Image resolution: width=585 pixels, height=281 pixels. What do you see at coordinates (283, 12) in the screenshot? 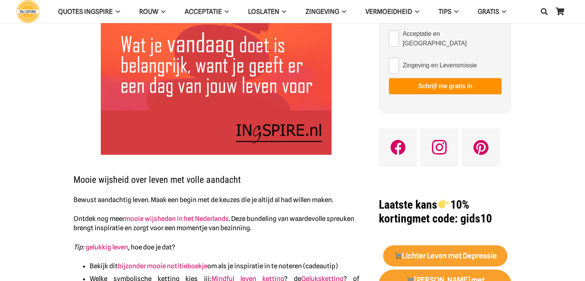
I see `span: Loslaten Menu` at bounding box center [283, 12].